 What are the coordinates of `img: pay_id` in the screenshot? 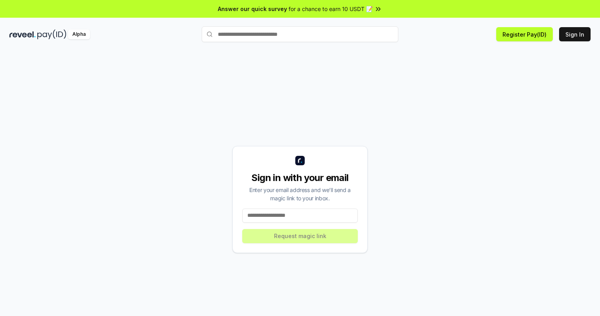 It's located at (52, 34).